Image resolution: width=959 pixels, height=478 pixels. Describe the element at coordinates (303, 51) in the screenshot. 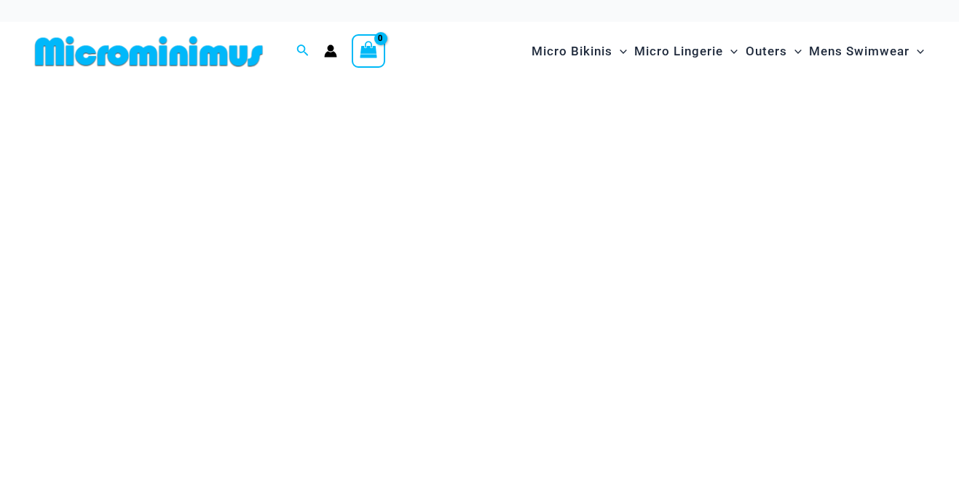

I see `a: Search icon link` at that location.